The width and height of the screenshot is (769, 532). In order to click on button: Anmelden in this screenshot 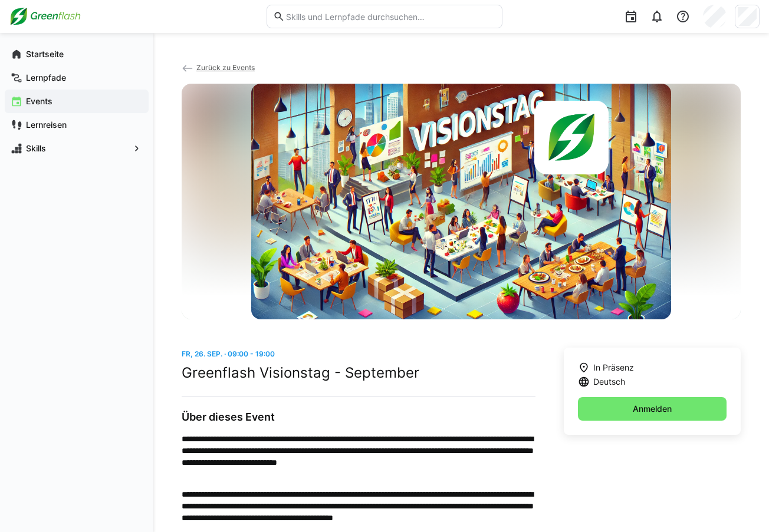, I will do `click(652, 409)`.